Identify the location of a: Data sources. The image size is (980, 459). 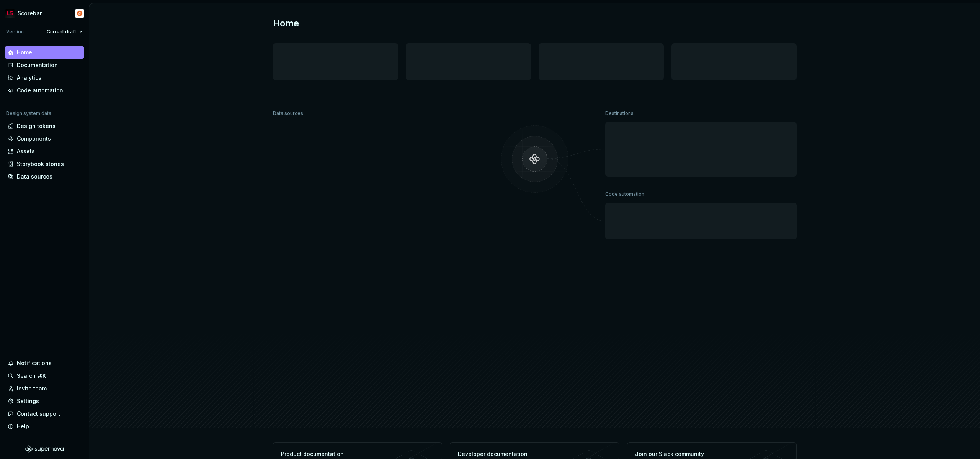
(44, 177).